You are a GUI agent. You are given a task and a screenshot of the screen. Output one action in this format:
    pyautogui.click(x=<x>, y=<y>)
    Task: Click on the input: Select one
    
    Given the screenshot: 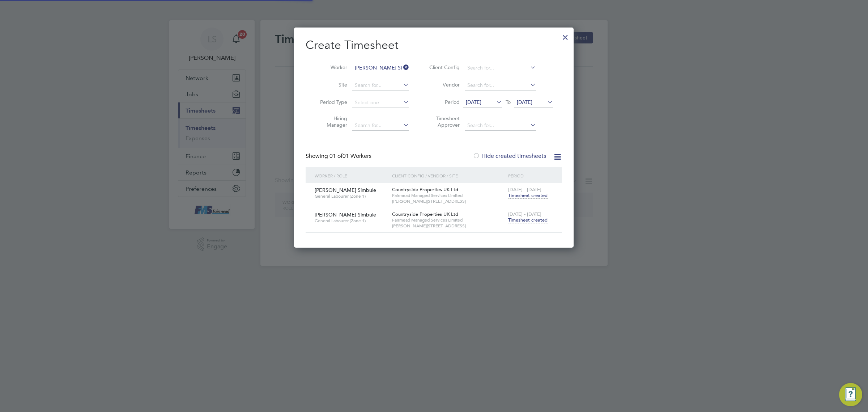 What is the action you would take?
    pyautogui.click(x=380, y=103)
    